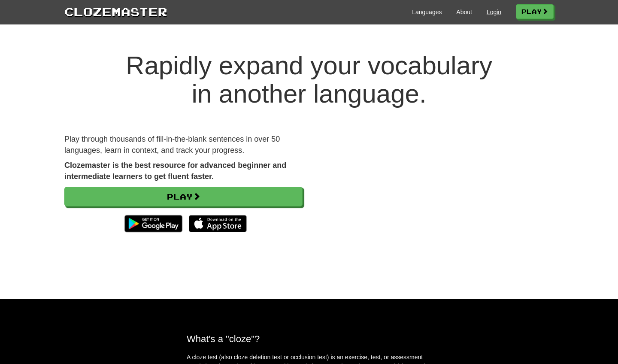 This screenshot has width=618, height=364. Describe the element at coordinates (494, 12) in the screenshot. I see `a: Login` at that location.